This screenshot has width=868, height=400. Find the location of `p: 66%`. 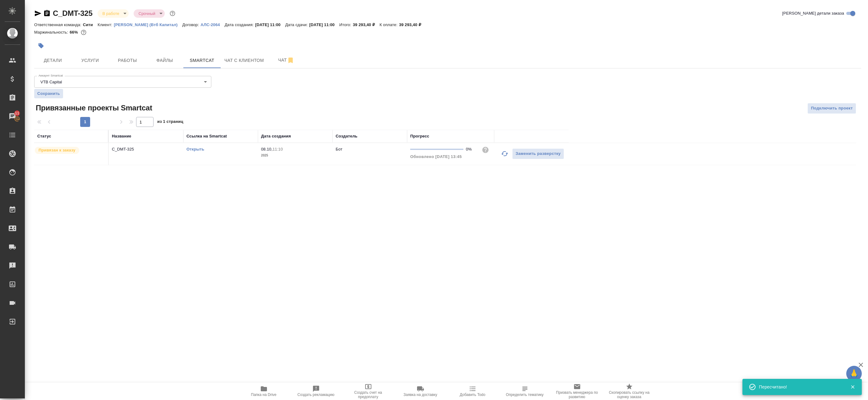

p: 66% is located at coordinates (74, 32).